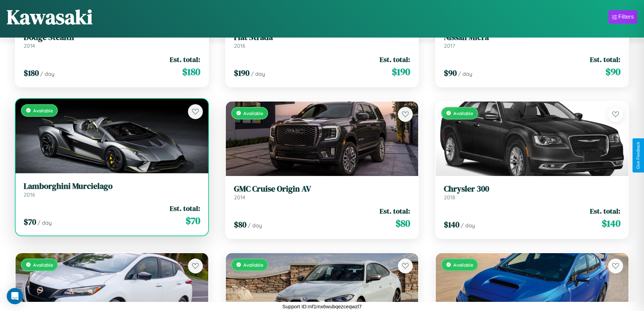 This screenshot has width=644, height=311. Describe the element at coordinates (322, 38) in the screenshot. I see `h3: Fiat Strada` at that location.